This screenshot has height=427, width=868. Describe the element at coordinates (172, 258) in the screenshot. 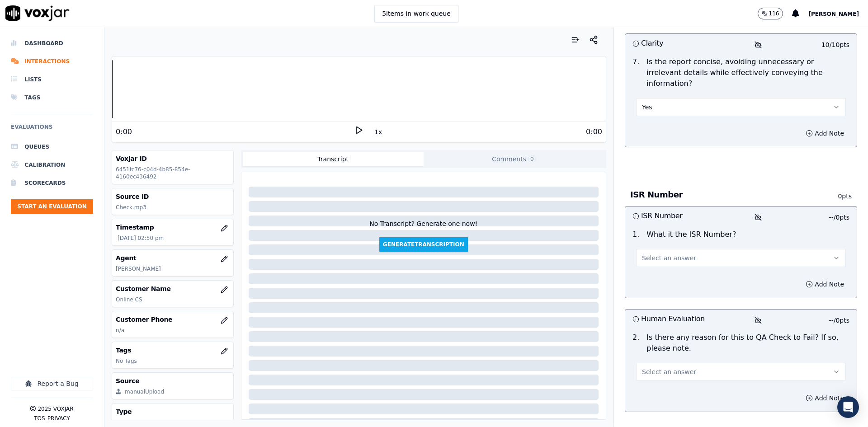

I see `h3: Agent` at that location.